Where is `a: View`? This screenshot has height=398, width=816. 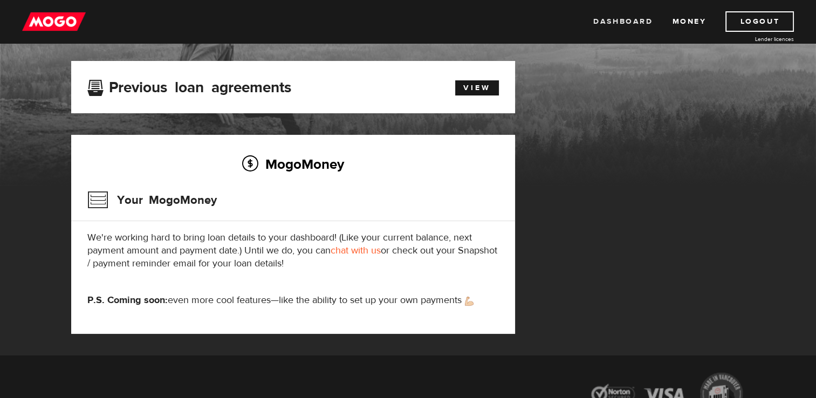 a: View is located at coordinates (477, 88).